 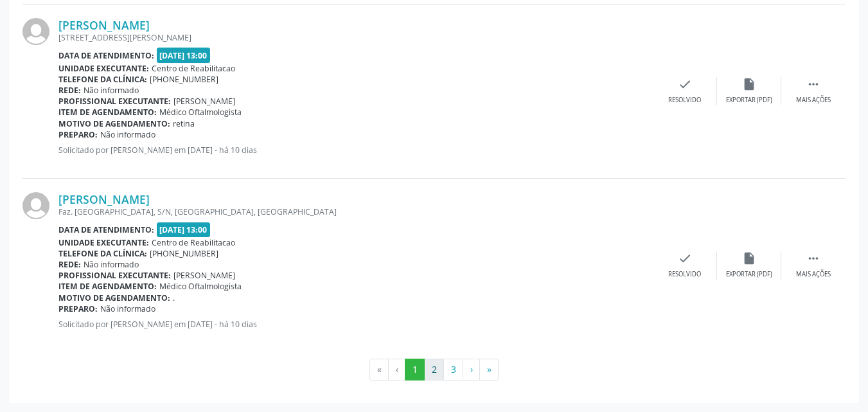 What do you see at coordinates (415, 369) in the screenshot?
I see `button: Go to page 1` at bounding box center [415, 369].